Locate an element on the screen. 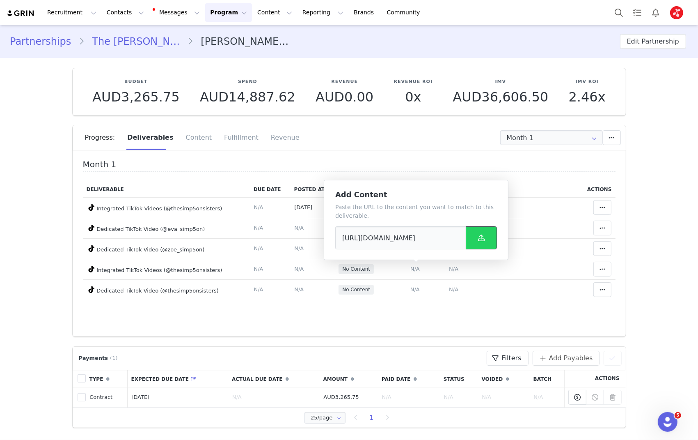 This screenshot has width=698, height=440. th: Notes is located at coordinates (512, 189).